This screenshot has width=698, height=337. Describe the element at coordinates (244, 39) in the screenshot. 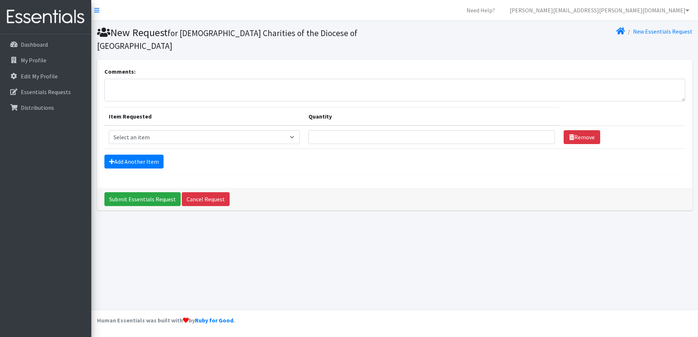

I see `h1: New Request` at that location.